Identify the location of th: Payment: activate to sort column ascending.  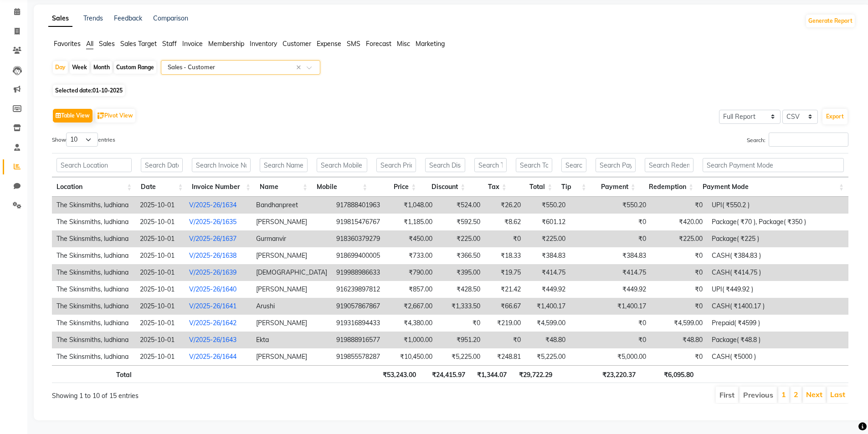
(616, 187).